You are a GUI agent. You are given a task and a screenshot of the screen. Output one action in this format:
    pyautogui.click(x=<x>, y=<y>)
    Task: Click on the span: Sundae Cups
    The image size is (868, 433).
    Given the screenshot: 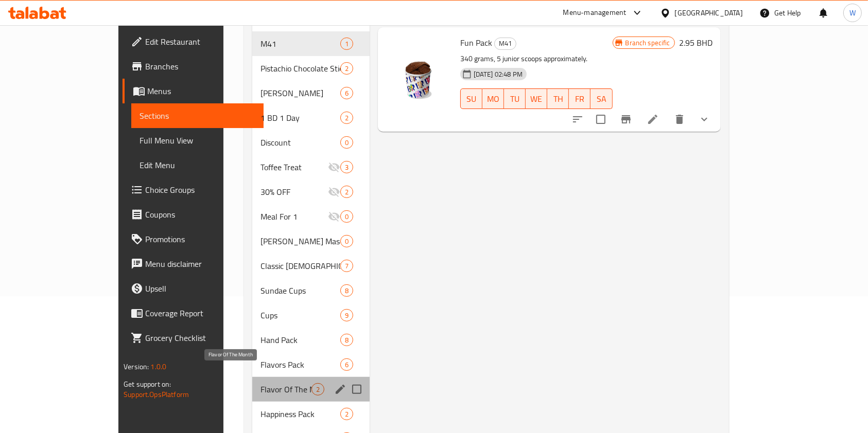 What is the action you would take?
    pyautogui.click(x=300, y=291)
    